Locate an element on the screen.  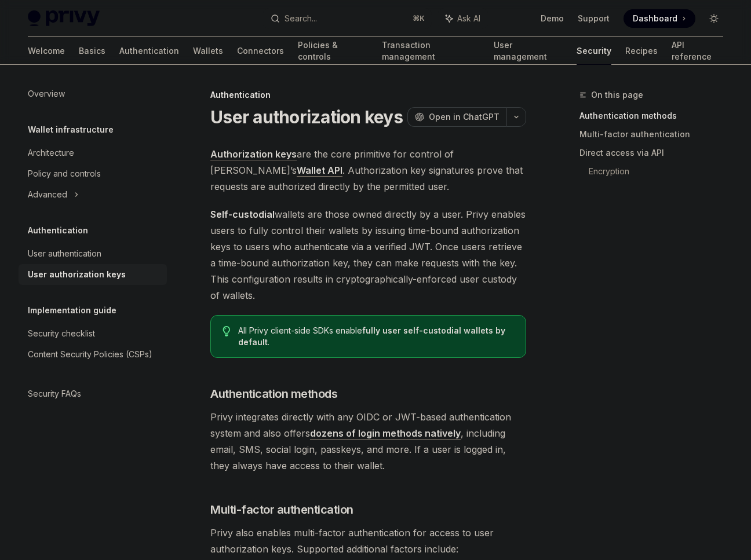
strong: Self-custodial is located at coordinates (242, 214).